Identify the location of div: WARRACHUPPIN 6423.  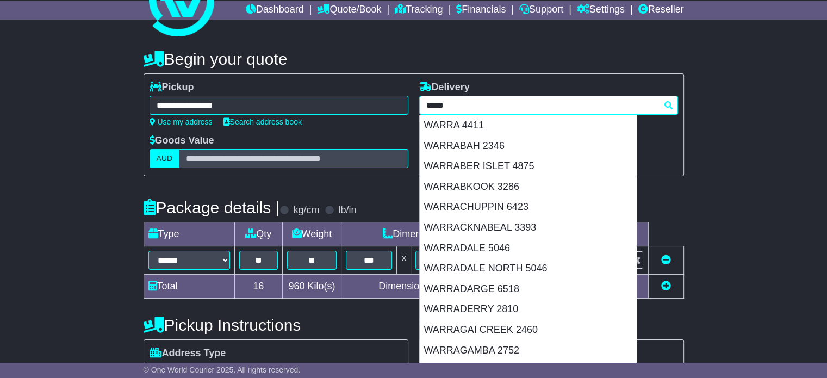
(528, 207).